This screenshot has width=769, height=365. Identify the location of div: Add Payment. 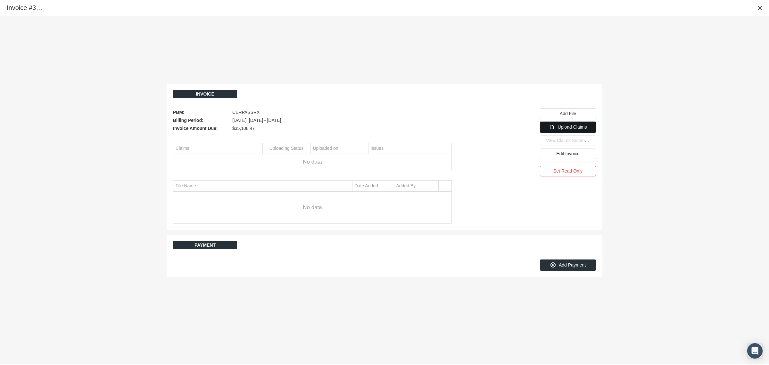
(568, 265).